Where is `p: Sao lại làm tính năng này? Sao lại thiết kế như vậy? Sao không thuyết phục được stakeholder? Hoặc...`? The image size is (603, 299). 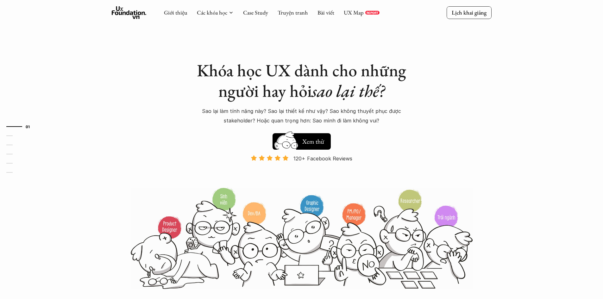 p: Sao lại làm tính năng này? Sao lại thiết kế như vậy? Sao không thuyết phục được stakeholder? Hoặc... is located at coordinates (302, 116).